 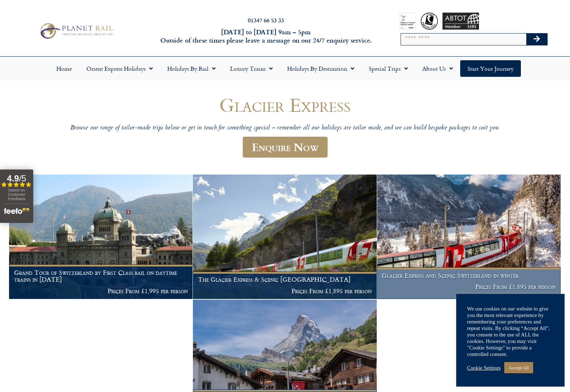 What do you see at coordinates (251, 68) in the screenshot?
I see `a: Luxury Trains` at bounding box center [251, 68].